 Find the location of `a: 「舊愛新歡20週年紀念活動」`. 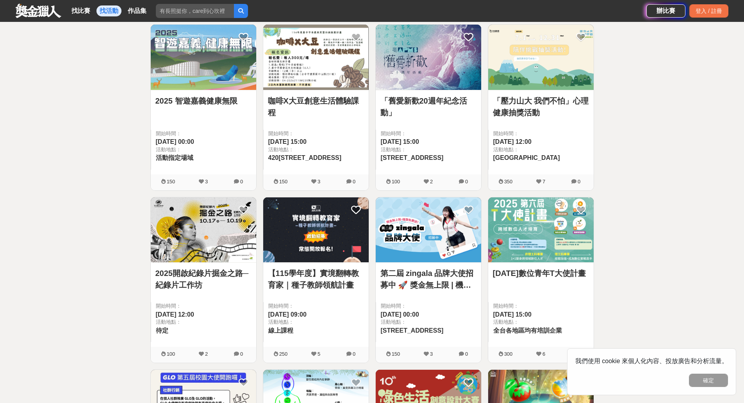

a: 「舊愛新歡20週年紀念活動」 is located at coordinates (429, 107).